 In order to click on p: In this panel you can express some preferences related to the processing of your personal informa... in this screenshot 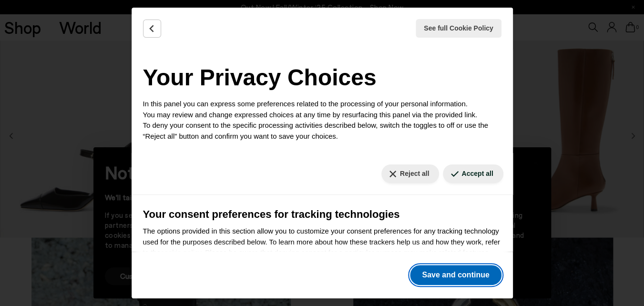, I will do `click(322, 120)`.